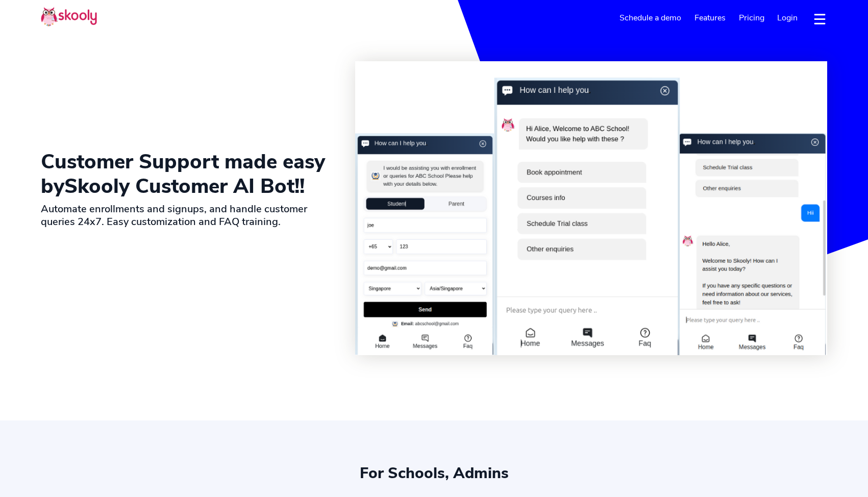 The height and width of the screenshot is (497, 868). What do you see at coordinates (591, 208) in the screenshot?
I see `img: AI Customer Assistant - <span class='notranslate'>Skooly | Try for Free` at bounding box center [591, 208].